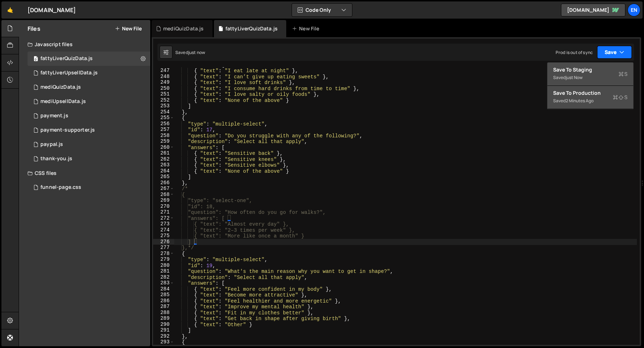 Image resolution: width=644 pixels, height=348 pixels. What do you see at coordinates (163, 283) in the screenshot?
I see `div: 283` at bounding box center [163, 283].